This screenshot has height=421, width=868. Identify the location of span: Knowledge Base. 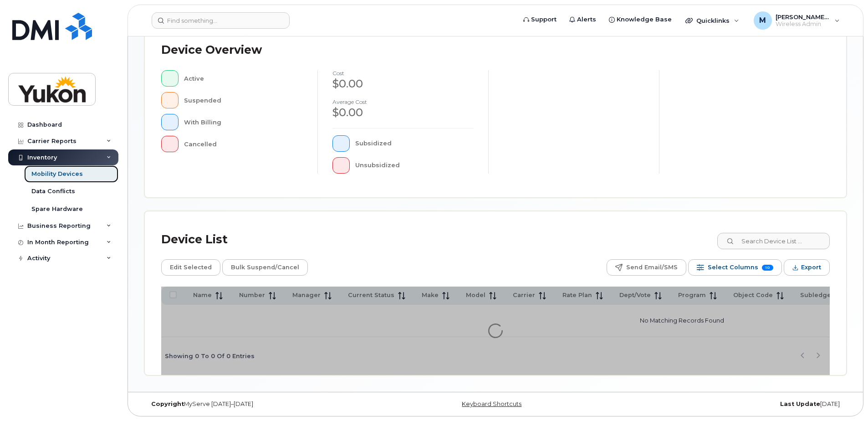
(644, 20).